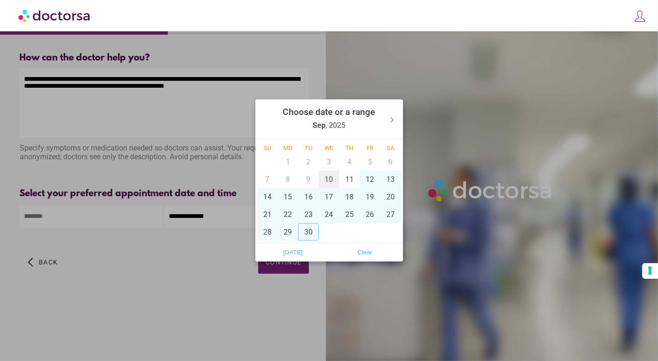 Image resolution: width=658 pixels, height=361 pixels. I want to click on div: 22, so click(288, 214).